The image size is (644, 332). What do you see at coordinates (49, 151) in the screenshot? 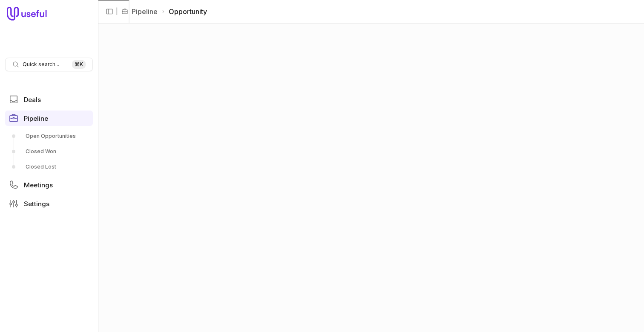
I see `a: Closed Won` at bounding box center [49, 151].